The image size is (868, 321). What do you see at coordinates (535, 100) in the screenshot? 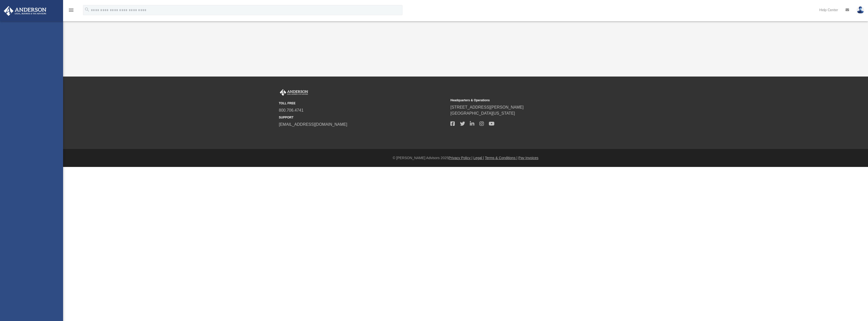
I see `small: Headquarters & Operations` at bounding box center [535, 100].